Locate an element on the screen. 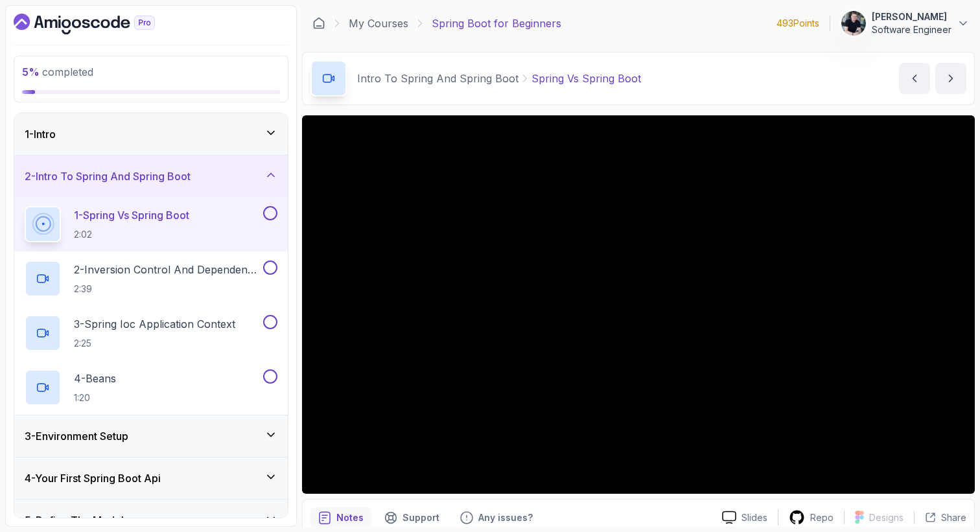 Image resolution: width=980 pixels, height=532 pixels. button: next content is located at coordinates (951, 78).